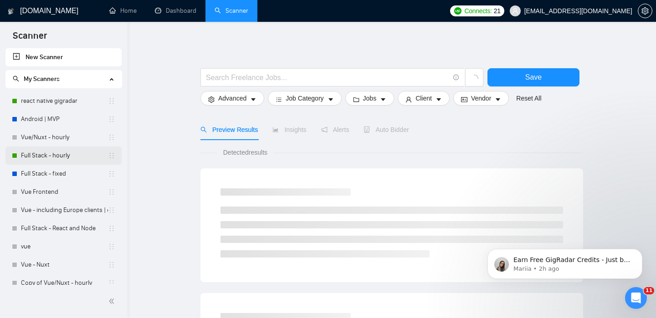  I want to click on input: Search Freelance Jobs..., so click(327, 77).